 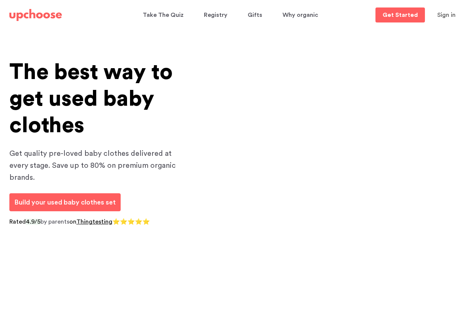 What do you see at coordinates (400, 15) in the screenshot?
I see `p: Get Started` at bounding box center [400, 15].